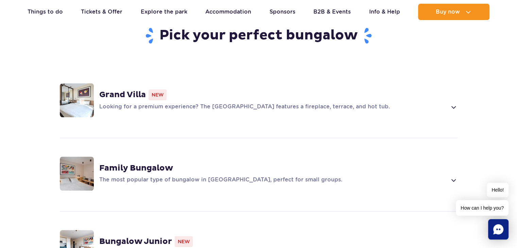  I want to click on a: Tickets & Offer, so click(102, 12).